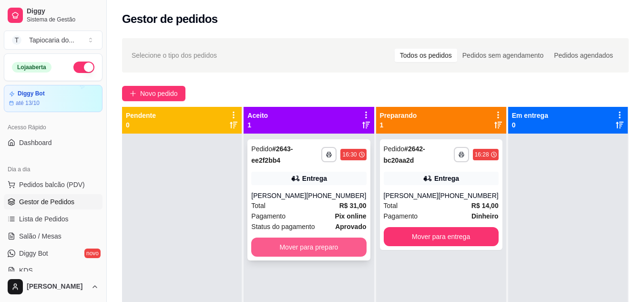 This screenshot has width=644, height=302. I want to click on p: Em entrega, so click(531, 115).